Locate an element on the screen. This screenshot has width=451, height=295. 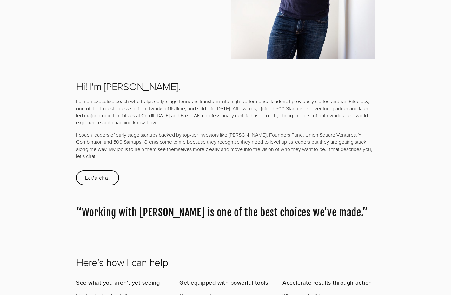
h3: Get equipped with powerful tools is located at coordinates (225, 283).